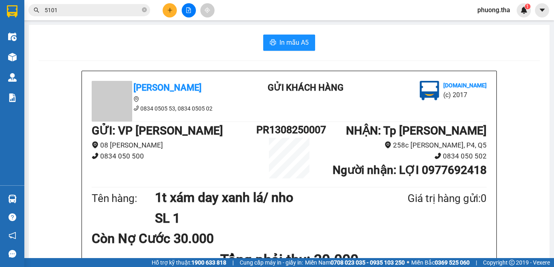 This screenshot has width=554, height=267. I want to click on button: file-add, so click(189, 10).